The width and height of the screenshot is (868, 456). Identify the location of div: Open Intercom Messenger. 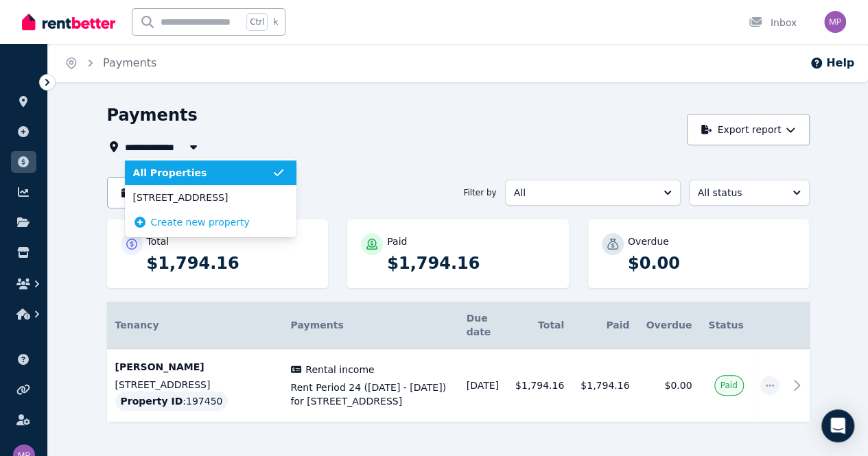
(837, 426).